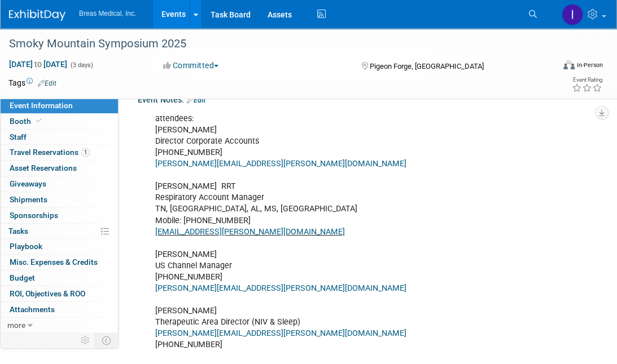  What do you see at coordinates (32, 310) in the screenshot?
I see `span: Attachments` at bounding box center [32, 310].